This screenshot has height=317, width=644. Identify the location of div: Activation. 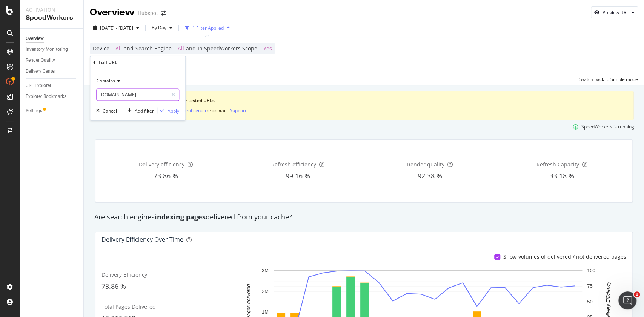
(52, 10).